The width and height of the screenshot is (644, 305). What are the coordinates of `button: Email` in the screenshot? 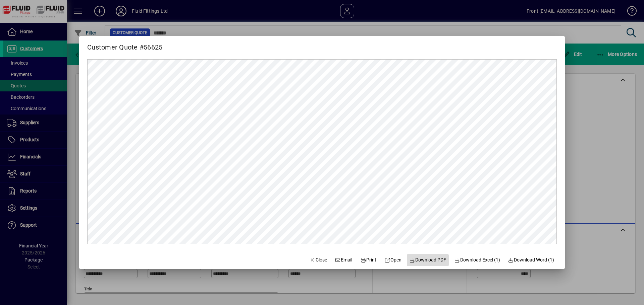 It's located at (344, 260).